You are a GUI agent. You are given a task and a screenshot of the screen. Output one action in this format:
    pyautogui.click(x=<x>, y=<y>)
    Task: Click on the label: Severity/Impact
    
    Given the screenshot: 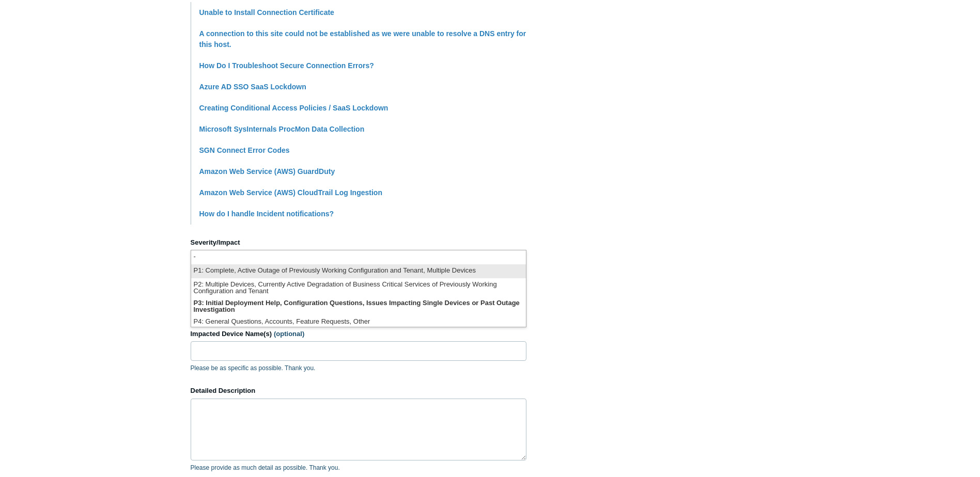 What is the action you would take?
    pyautogui.click(x=358, y=243)
    